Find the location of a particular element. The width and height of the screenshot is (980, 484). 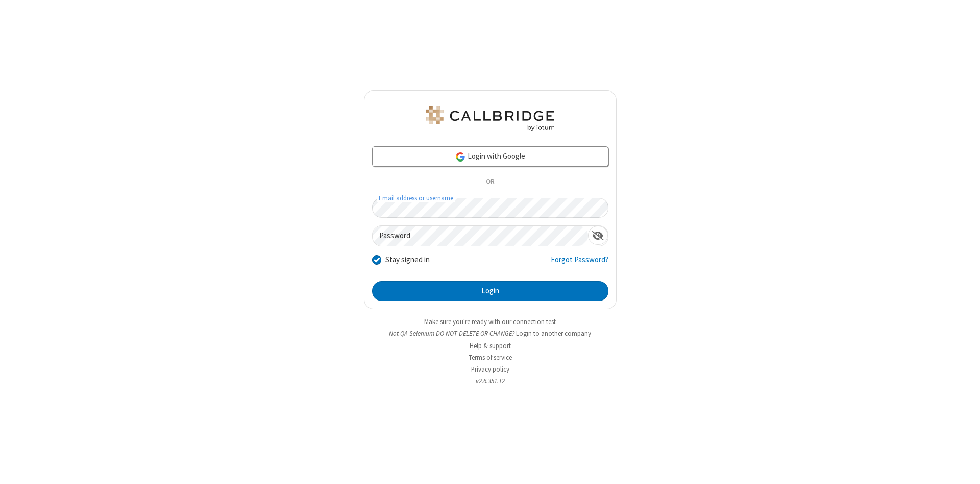

button: Login to another company is located at coordinates (553, 333).